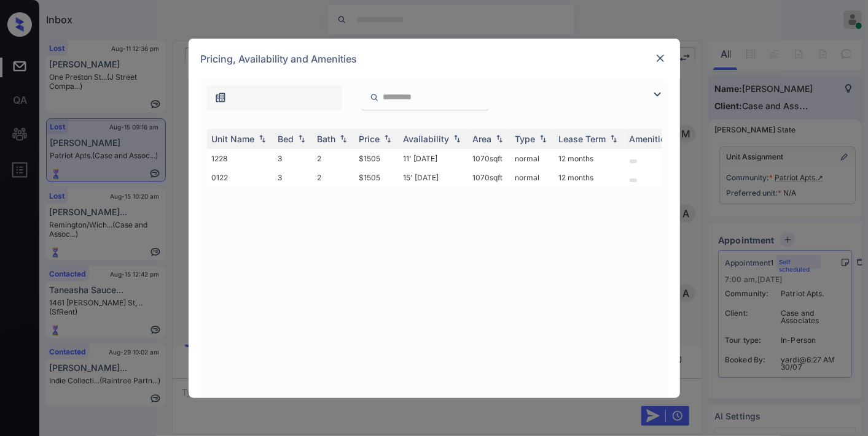 This screenshot has height=436, width=868. I want to click on td: 0122, so click(240, 177).